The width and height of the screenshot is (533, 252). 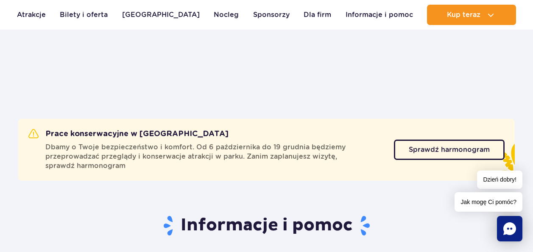 I want to click on h1: Informacje i pomoc, so click(x=266, y=225).